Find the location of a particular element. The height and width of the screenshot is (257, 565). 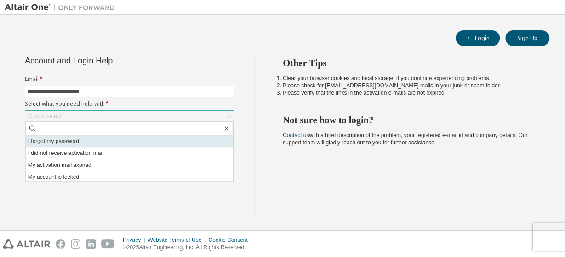

button: Login is located at coordinates (478, 38).